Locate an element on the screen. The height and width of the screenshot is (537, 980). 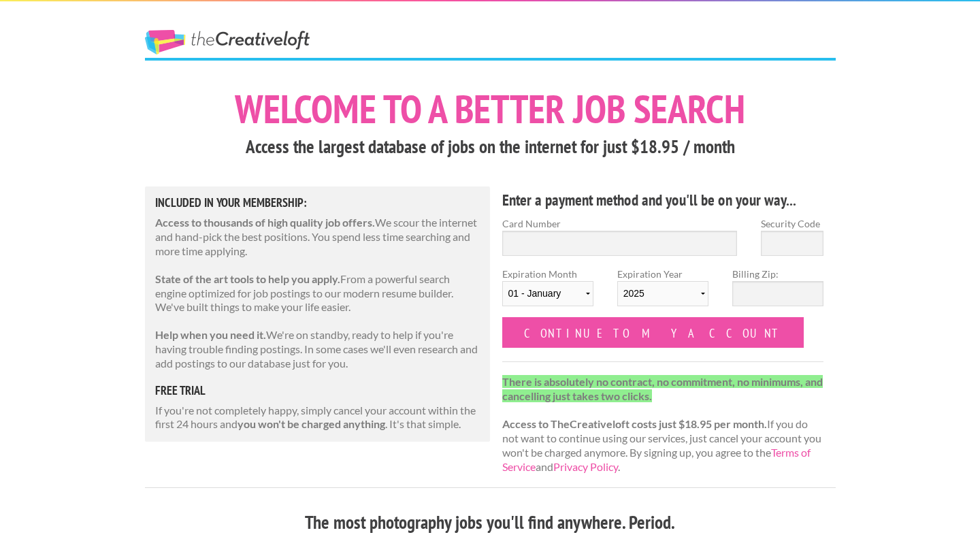
strong: Access to thousands of high quality job offers. is located at coordinates (265, 222).